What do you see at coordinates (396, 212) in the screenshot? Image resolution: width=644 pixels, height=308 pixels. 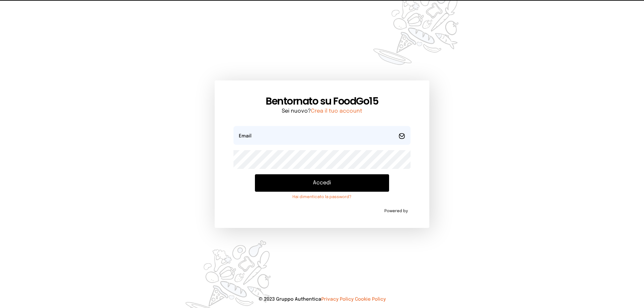 I see `span: Powered by` at bounding box center [396, 212].